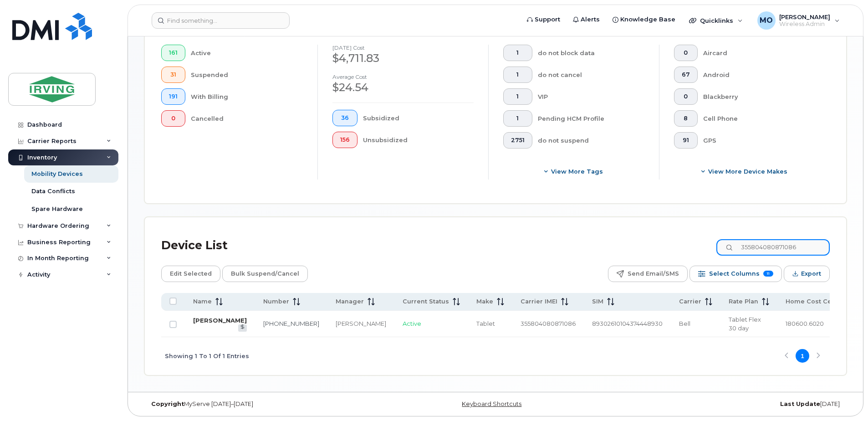 The height and width of the screenshot is (421, 868). Describe the element at coordinates (403, 77) in the screenshot. I see `h4: Average cost` at that location.